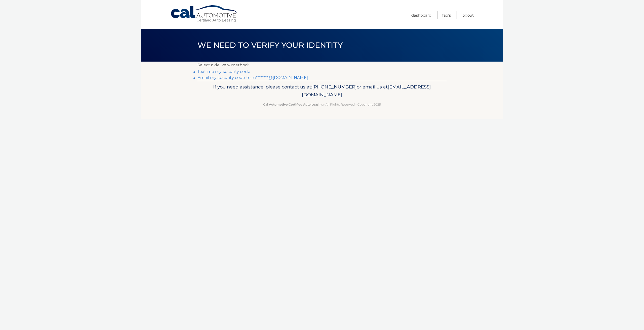 This screenshot has height=330, width=644. Describe the element at coordinates (468, 15) in the screenshot. I see `a: Logout` at that location.